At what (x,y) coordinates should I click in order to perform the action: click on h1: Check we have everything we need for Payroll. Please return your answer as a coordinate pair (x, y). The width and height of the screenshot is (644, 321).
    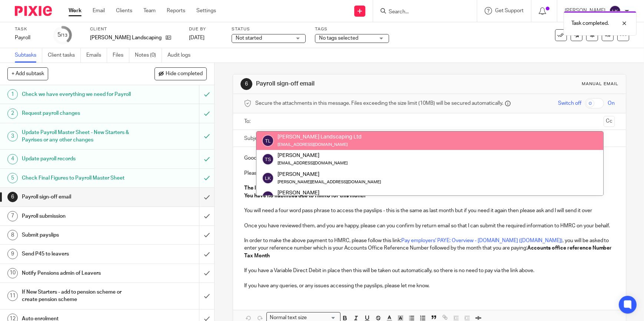
    Looking at the image, I should click on (78, 94).